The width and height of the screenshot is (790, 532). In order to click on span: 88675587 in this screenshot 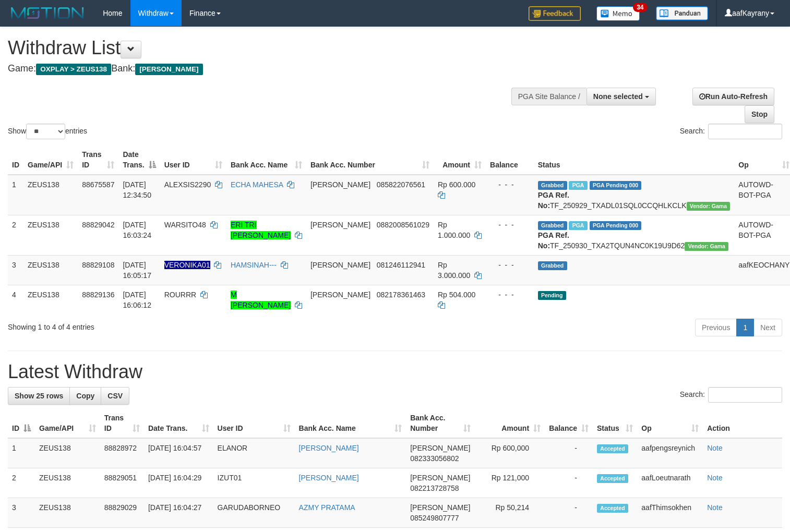, I will do `click(98, 185)`.